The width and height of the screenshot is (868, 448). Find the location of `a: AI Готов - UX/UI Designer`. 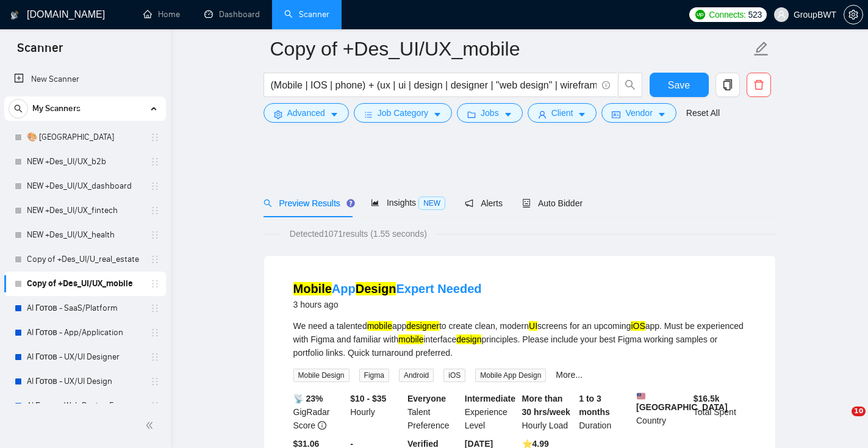

a: AI Готов - UX/UI Designer is located at coordinates (85, 357).